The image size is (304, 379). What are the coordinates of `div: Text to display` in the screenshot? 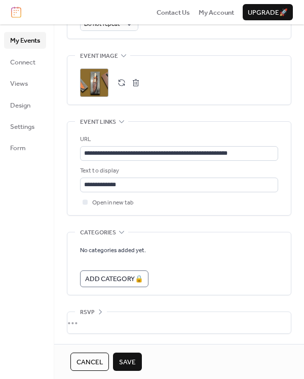 It's located at (178, 171).